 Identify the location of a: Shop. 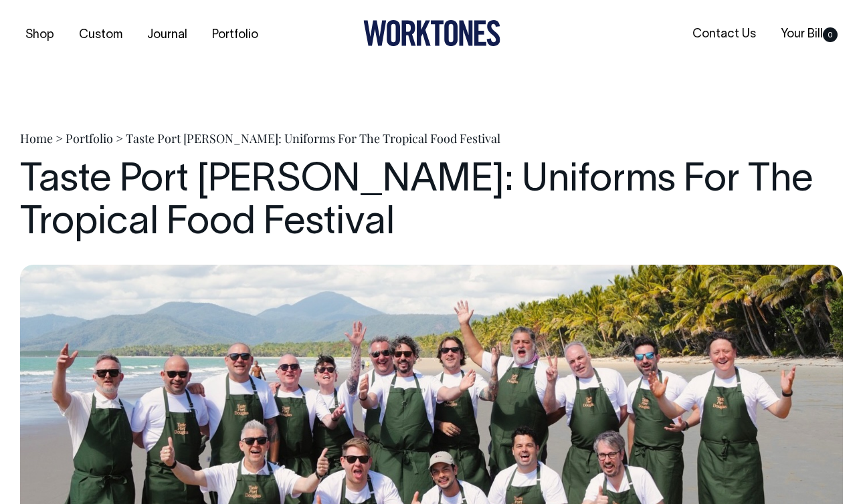
(39, 34).